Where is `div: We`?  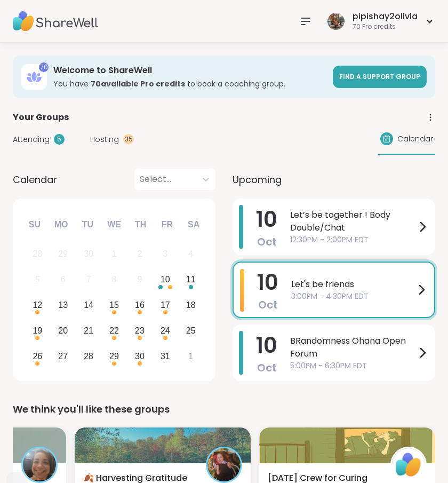
div: We is located at coordinates (114, 225).